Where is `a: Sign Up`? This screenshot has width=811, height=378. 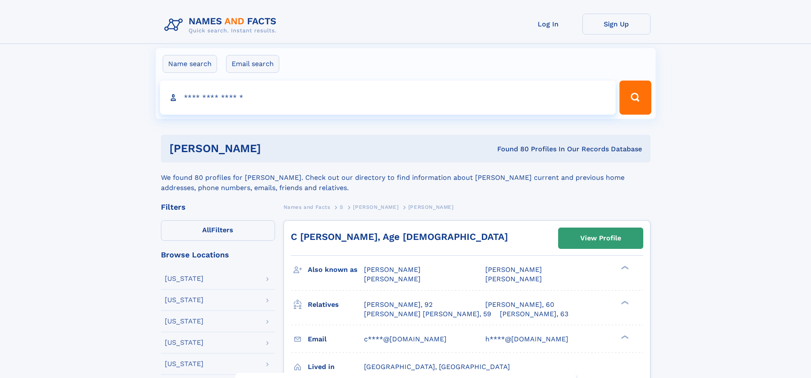
a: Sign Up is located at coordinates (617, 24).